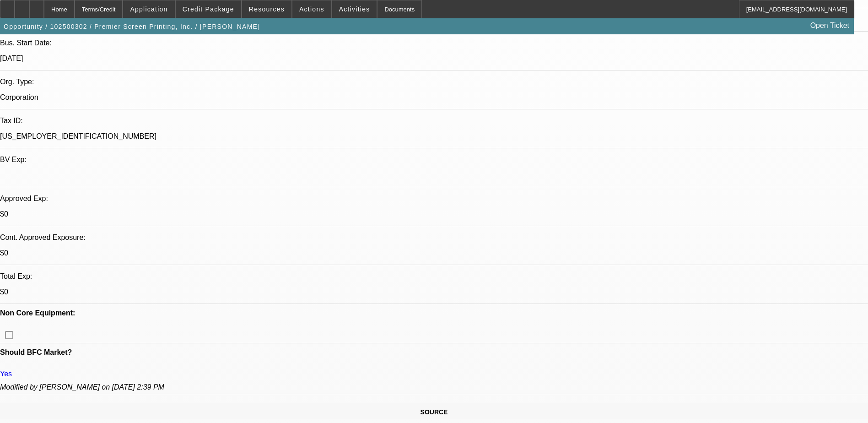 This screenshot has height=423, width=868. Describe the element at coordinates (267, 9) in the screenshot. I see `button: Resources` at that location.